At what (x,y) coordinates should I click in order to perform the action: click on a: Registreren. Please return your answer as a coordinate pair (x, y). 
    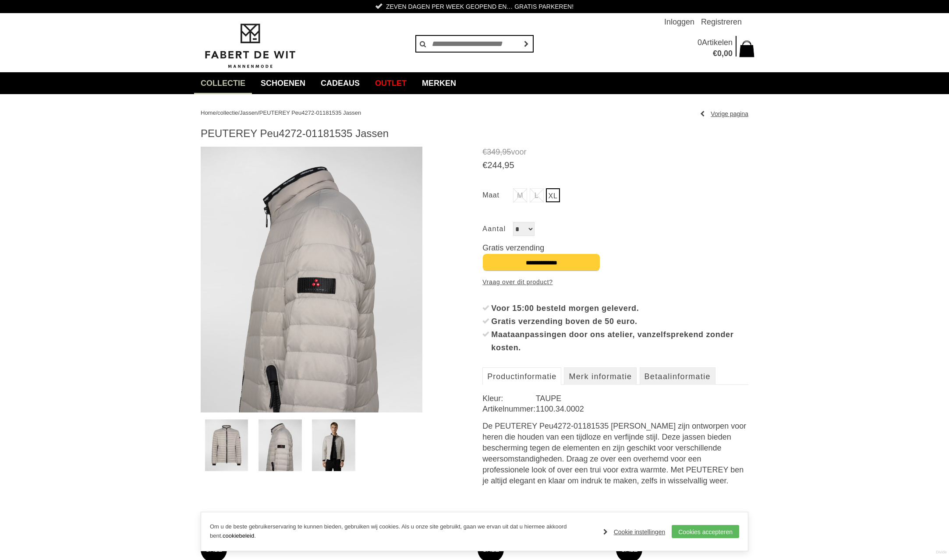
    Looking at the image, I should click on (722, 22).